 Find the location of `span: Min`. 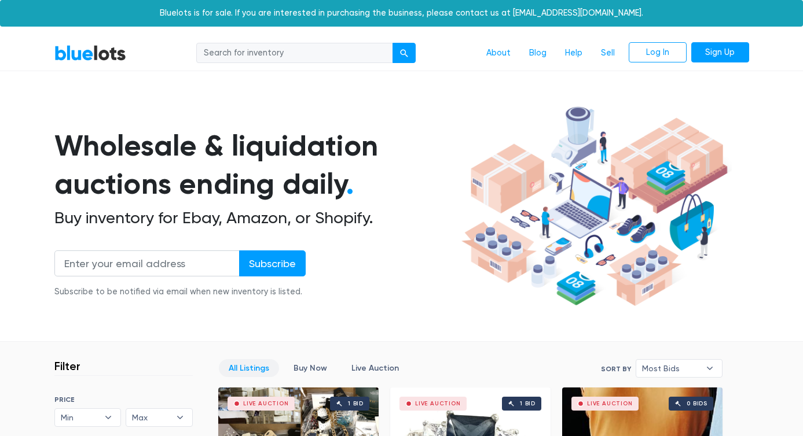

span: Min is located at coordinates (80, 418).